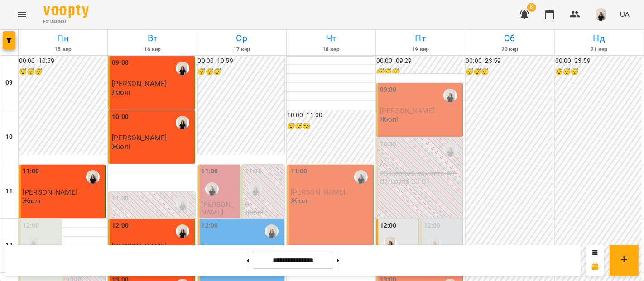 This screenshot has height=281, width=644. What do you see at coordinates (120, 63) in the screenshot?
I see `label: 09:00` at bounding box center [120, 63].